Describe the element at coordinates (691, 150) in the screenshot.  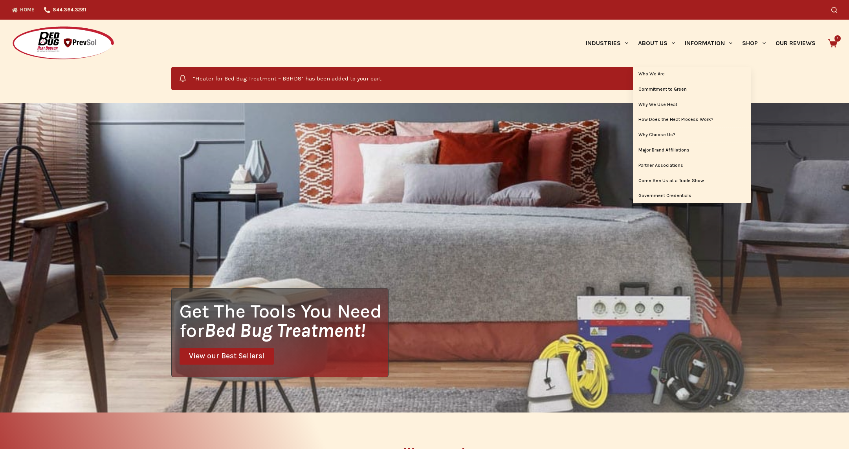
I see `a: Major Brand Affiliations` at that location.